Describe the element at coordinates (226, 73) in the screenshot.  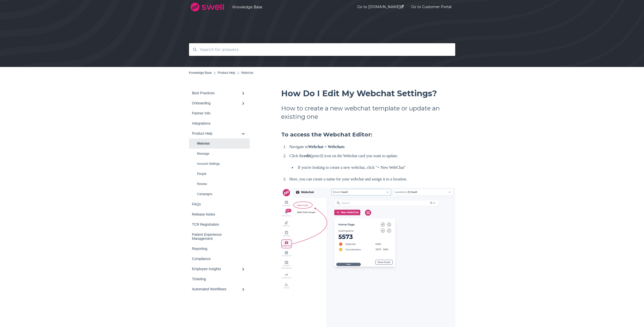
I see `span: Product Help` at that location.